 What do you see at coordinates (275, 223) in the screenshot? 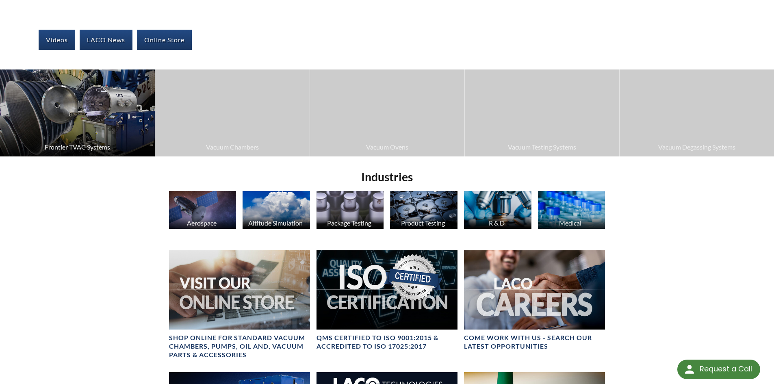
I see `div: Altitude Simulation` at bounding box center [275, 223].